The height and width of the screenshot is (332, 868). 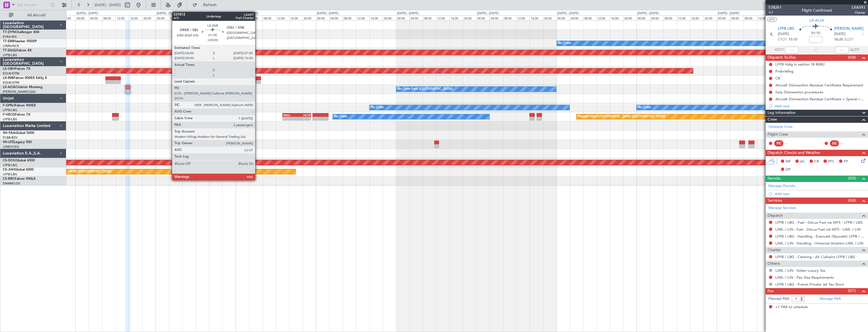 What do you see at coordinates (855, 50) in the screenshot?
I see `span: ALDT` at bounding box center [855, 50].